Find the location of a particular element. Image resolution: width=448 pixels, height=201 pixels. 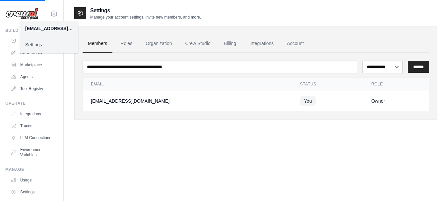

a: Usage is located at coordinates (33, 180).